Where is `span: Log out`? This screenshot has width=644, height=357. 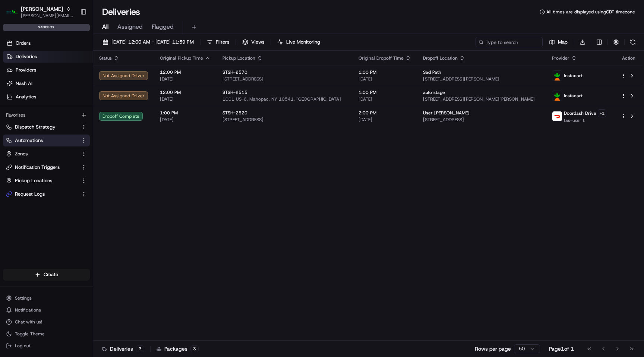 span: Log out is located at coordinates (22, 346).